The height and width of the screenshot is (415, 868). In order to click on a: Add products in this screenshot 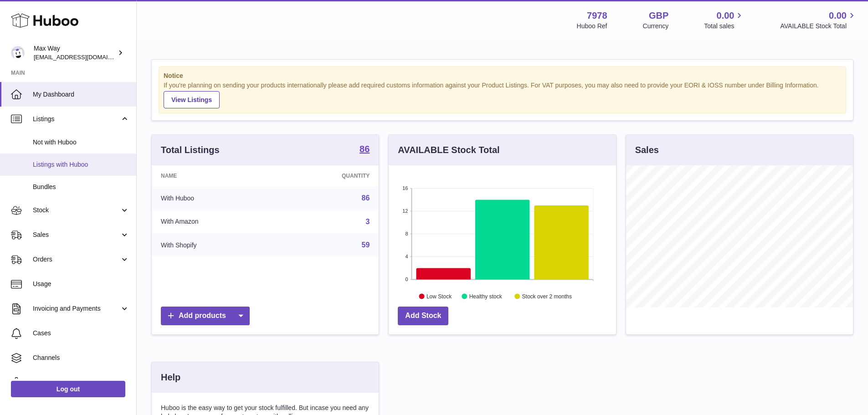, I will do `click(205, 316)`.